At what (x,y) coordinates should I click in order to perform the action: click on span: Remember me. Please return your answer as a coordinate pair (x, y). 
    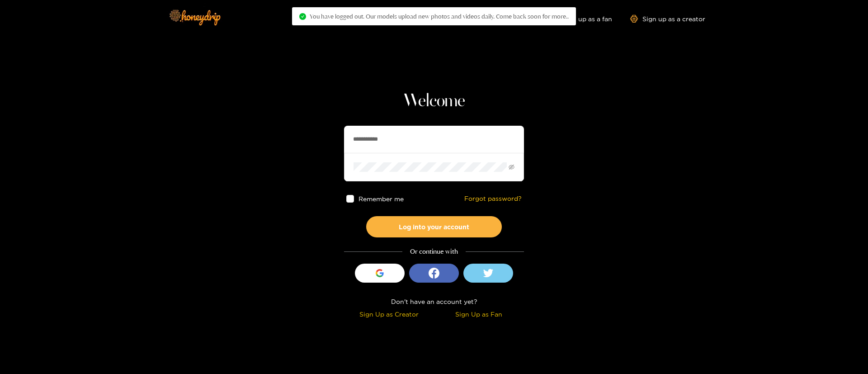
    Looking at the image, I should click on (381, 198).